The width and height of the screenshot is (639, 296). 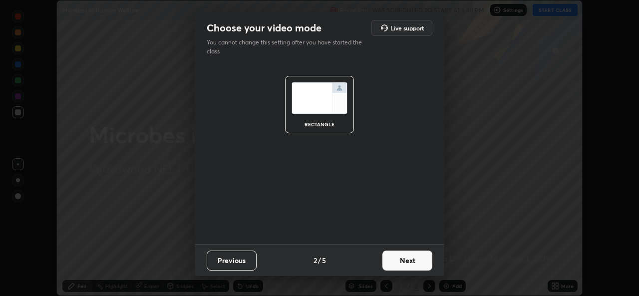 What do you see at coordinates (264, 28) in the screenshot?
I see `h2: Choose your video mode` at bounding box center [264, 28].